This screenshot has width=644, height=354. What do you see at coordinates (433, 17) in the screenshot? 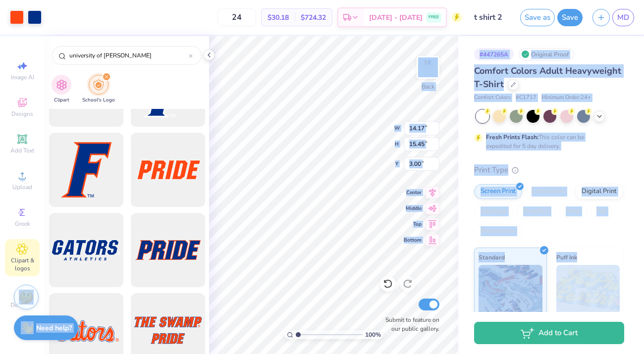
I see `span: FREE` at bounding box center [433, 17].